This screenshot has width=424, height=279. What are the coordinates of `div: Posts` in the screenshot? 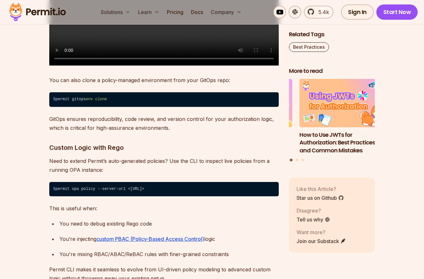 It's located at (332, 120).